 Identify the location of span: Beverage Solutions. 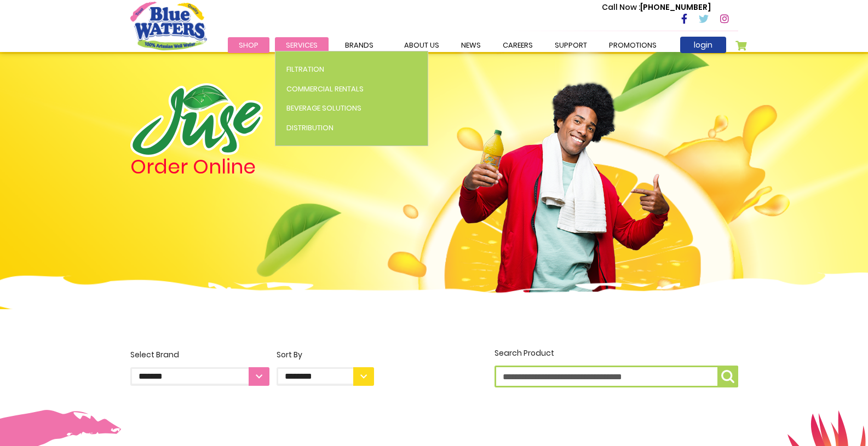
(324, 108).